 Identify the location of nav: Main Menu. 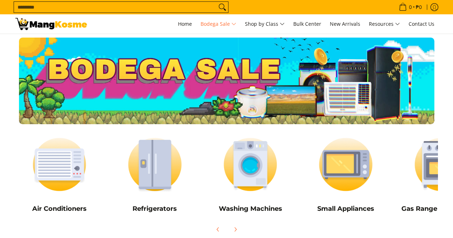
(266, 24).